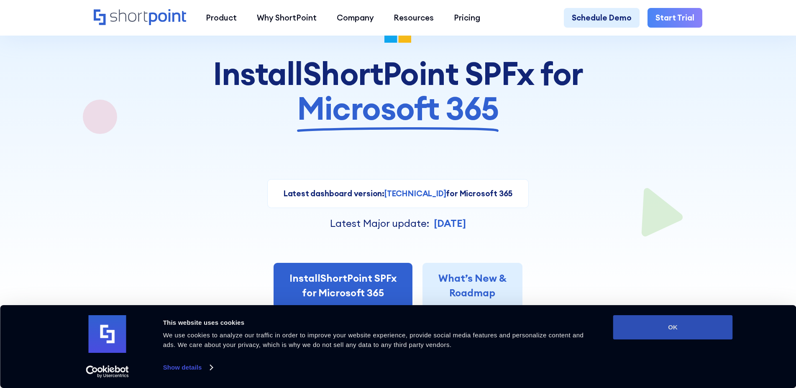 This screenshot has width=796, height=388. I want to click on div: Company, so click(355, 18).